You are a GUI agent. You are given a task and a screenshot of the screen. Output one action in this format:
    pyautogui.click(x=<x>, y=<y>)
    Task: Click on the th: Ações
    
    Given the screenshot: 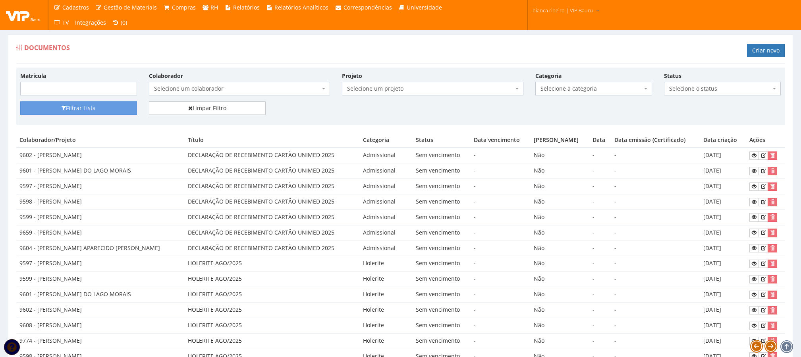 What is the action you would take?
    pyautogui.click(x=765, y=140)
    